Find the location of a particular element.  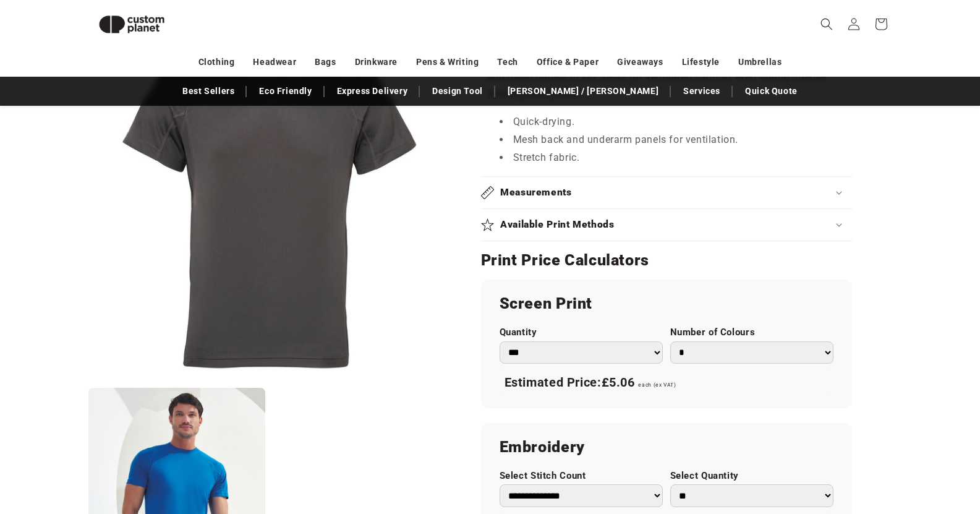

a: Headwear is located at coordinates (275, 62).